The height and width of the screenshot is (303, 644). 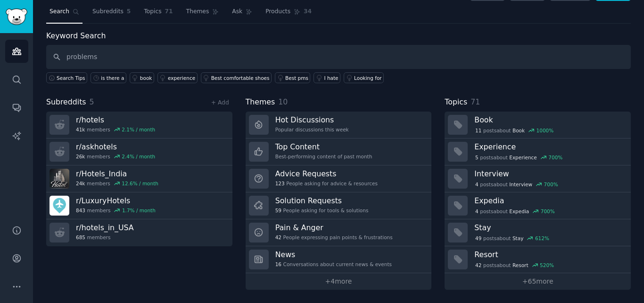 I want to click on a: Resort42postsaboutResort520%, so click(x=538, y=260).